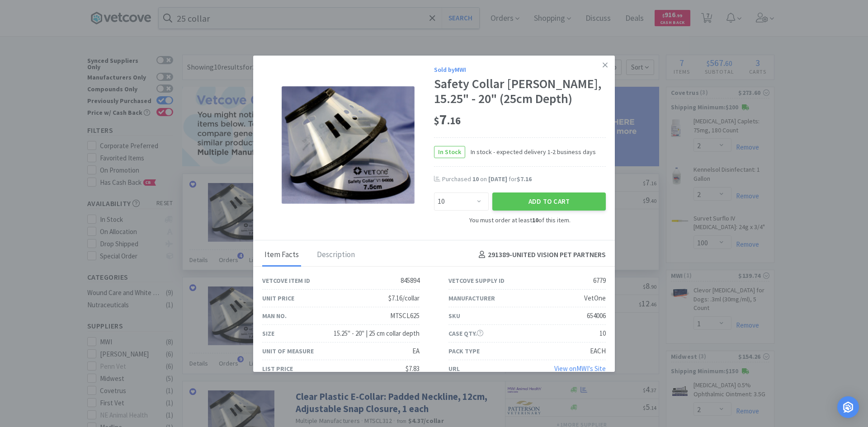  What do you see at coordinates (412, 369) in the screenshot?
I see `div: $7.83` at bounding box center [412, 369].